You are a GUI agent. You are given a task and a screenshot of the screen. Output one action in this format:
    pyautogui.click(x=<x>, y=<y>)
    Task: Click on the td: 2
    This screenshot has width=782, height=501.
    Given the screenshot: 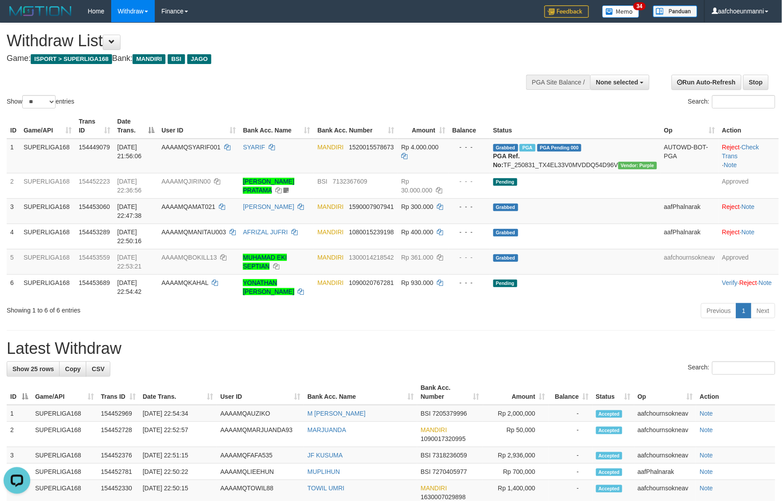 What is the action you would take?
    pyautogui.click(x=19, y=435)
    